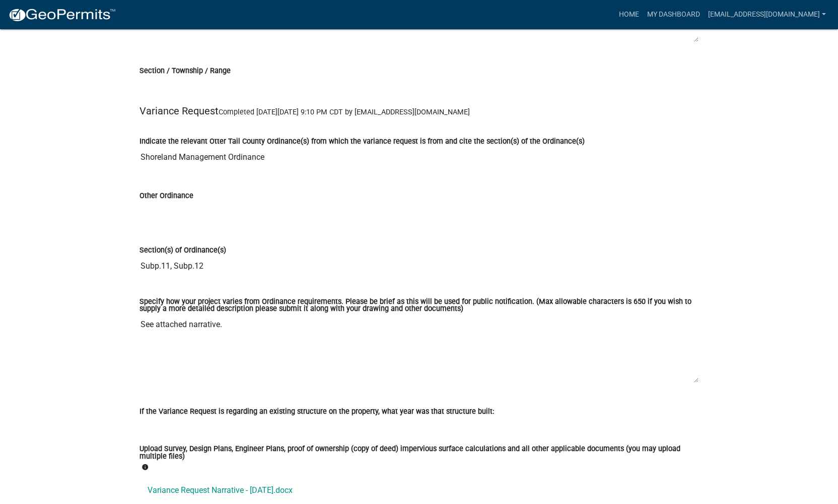 The height and width of the screenshot is (504, 838). I want to click on a: My Dashboard, so click(673, 15).